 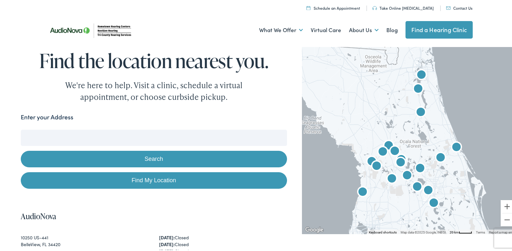 What do you see at coordinates (454, 231) in the screenshot?
I see `span: 20 km` at bounding box center [454, 231].